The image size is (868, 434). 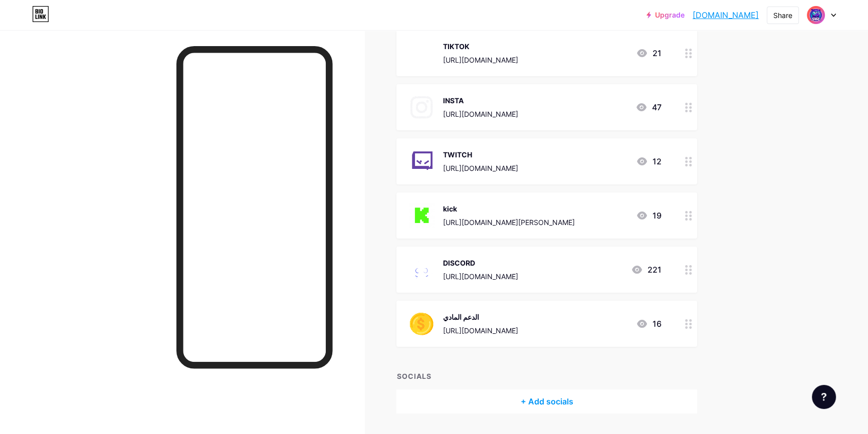 What do you see at coordinates (647, 107) in the screenshot?
I see `div: 47` at bounding box center [647, 107].